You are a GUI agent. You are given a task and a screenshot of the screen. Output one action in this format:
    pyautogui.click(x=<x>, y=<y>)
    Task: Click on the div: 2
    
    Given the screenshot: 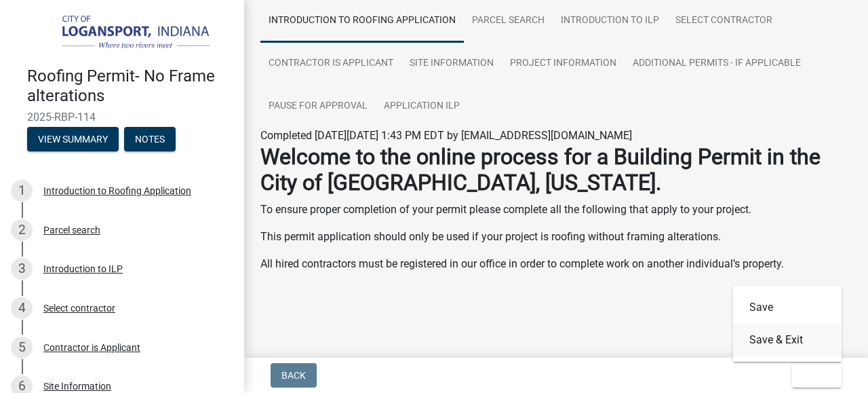 What is the action you would take?
    pyautogui.click(x=22, y=230)
    